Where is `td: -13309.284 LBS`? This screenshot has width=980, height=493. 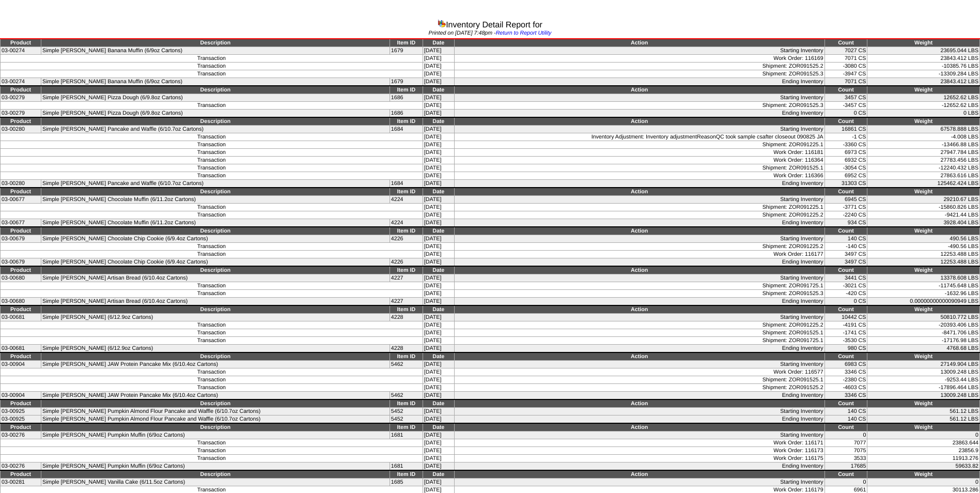
td: -13309.284 LBS is located at coordinates (924, 74).